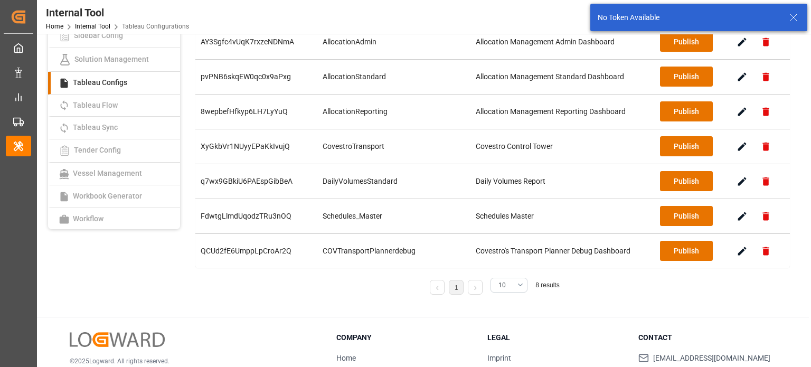  What do you see at coordinates (88, 219) in the screenshot?
I see `span: Workflow` at bounding box center [88, 219].